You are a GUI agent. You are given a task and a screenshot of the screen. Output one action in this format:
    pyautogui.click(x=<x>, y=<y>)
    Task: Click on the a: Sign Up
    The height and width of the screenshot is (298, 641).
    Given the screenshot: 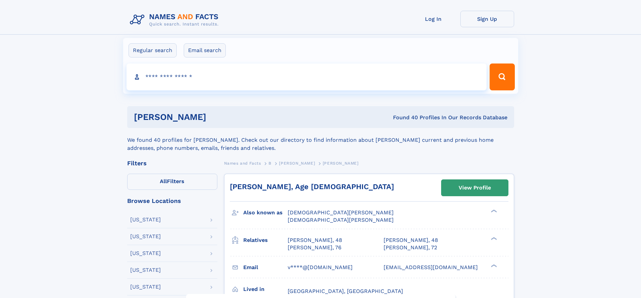 What is the action you would take?
    pyautogui.click(x=487, y=19)
    